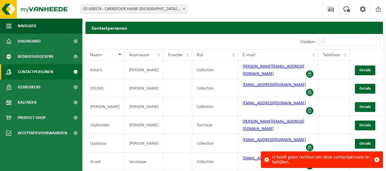 This screenshot has height=171, width=386. Describe the element at coordinates (139, 55) in the screenshot. I see `span: Voornaam` at that location.